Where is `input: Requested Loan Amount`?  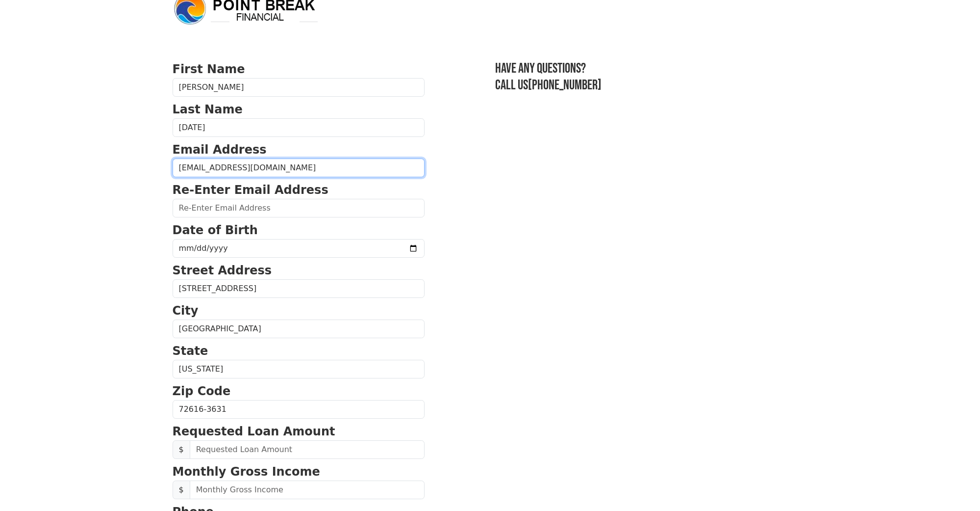 input: Requested Loan Amount is located at coordinates (307, 450).